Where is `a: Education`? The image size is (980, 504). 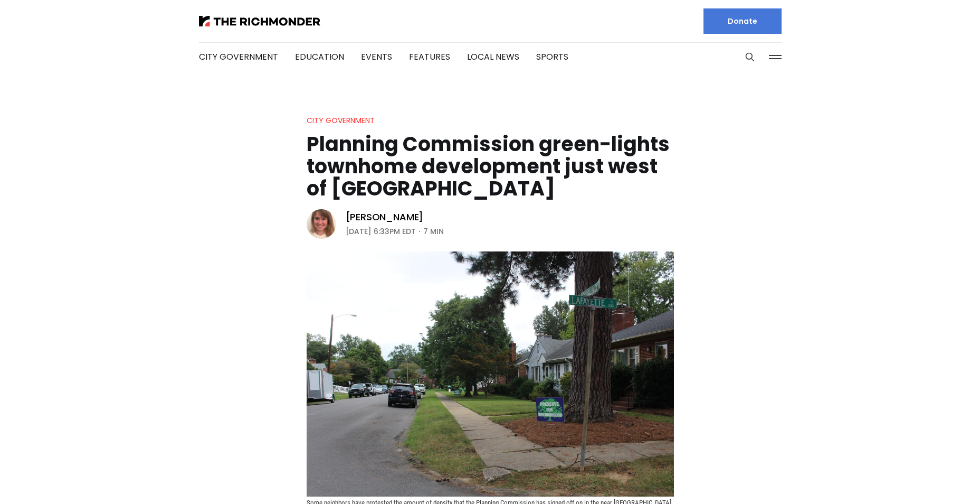 a: Education is located at coordinates (320, 56).